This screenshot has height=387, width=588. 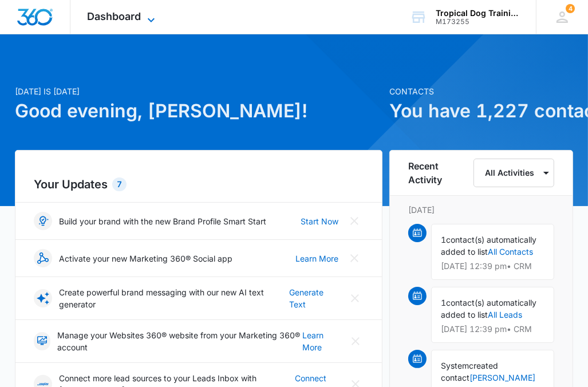 I want to click on a: All Leads, so click(x=505, y=314).